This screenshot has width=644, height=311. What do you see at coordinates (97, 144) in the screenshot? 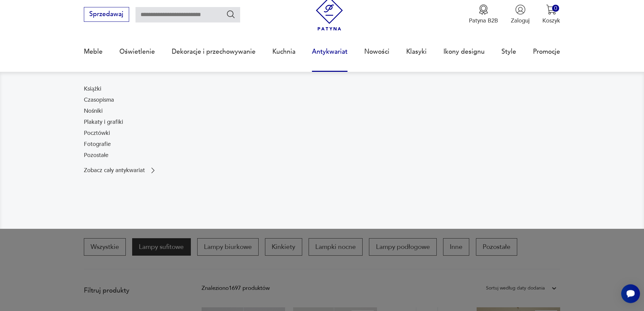
I see `a: Fotografie` at bounding box center [97, 144].